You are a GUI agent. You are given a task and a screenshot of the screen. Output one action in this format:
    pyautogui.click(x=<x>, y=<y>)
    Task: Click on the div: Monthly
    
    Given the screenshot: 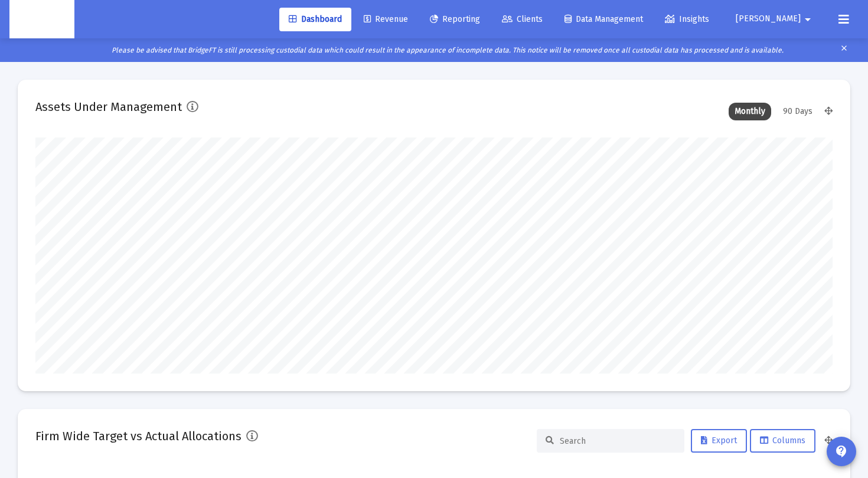 What is the action you would take?
    pyautogui.click(x=750, y=112)
    